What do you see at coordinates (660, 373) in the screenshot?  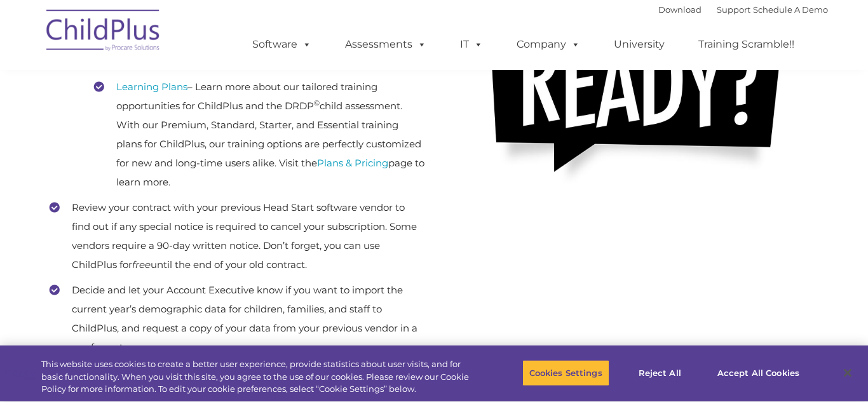 I see `button: Reject All` at bounding box center [660, 373].